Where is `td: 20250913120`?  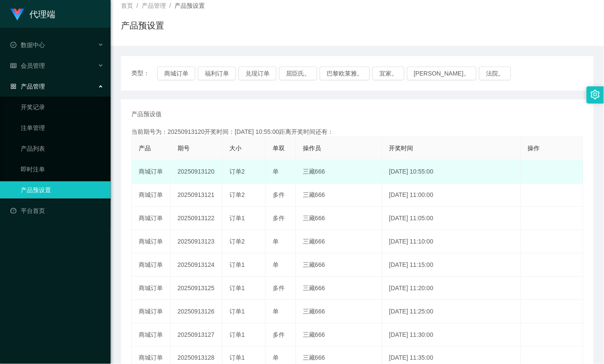
td: 20250913120 is located at coordinates (196, 172).